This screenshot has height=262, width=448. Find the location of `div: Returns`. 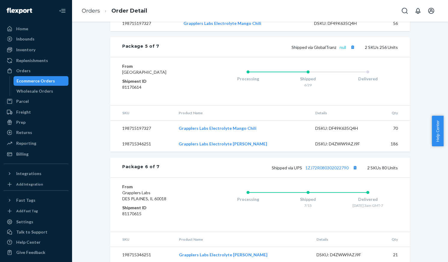

div: Returns is located at coordinates (24, 133).